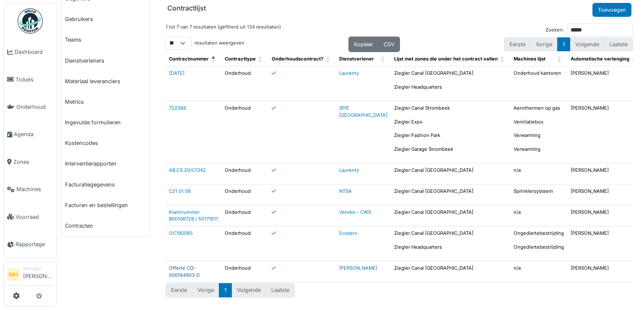 The image size is (644, 310). Describe the element at coordinates (383, 59) in the screenshot. I see `span: Dienstverlener: Activate to sort` at that location.